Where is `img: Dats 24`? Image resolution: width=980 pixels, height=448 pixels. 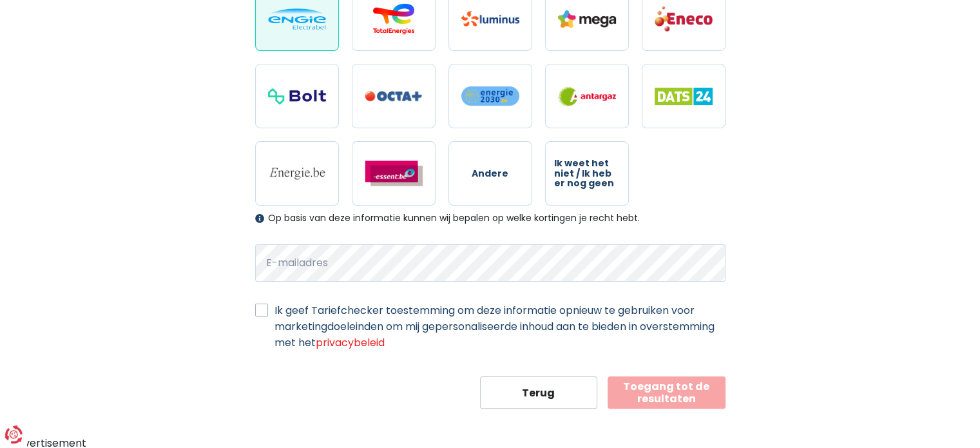 img: Dats 24 is located at coordinates (683, 96).